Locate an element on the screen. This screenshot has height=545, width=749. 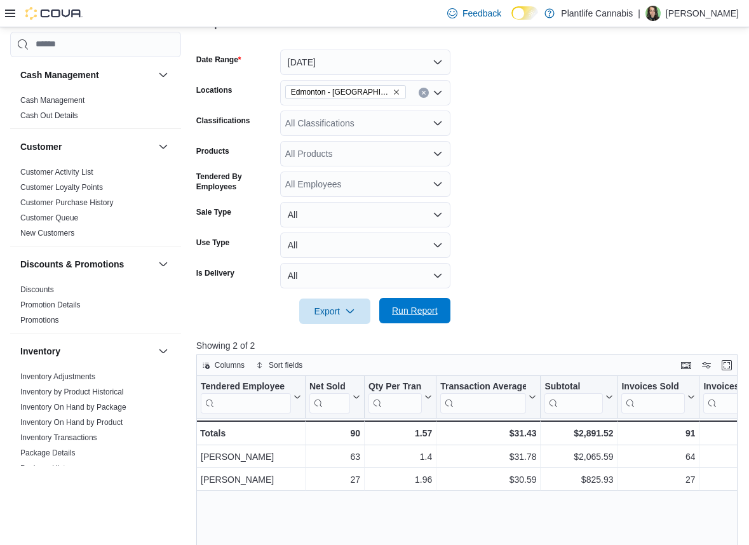
a: Inventory On Hand by Product is located at coordinates (71, 422).